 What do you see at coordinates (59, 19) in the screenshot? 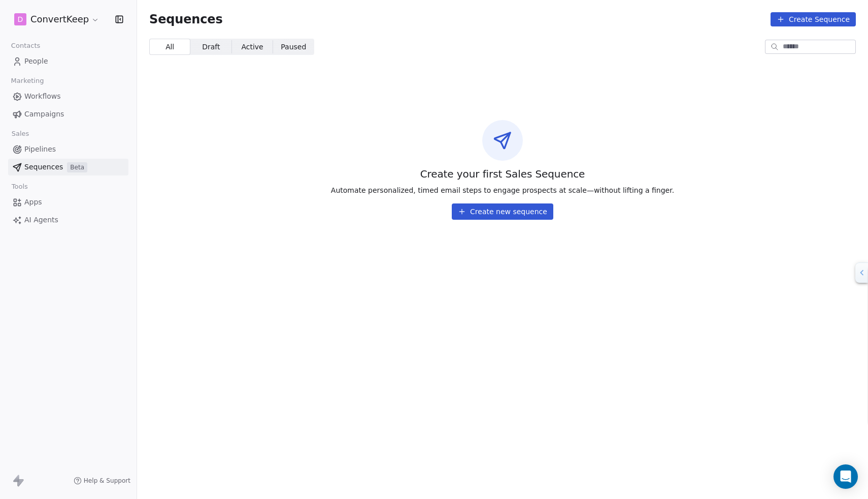
I see `span: ConvertKeep` at bounding box center [59, 19].